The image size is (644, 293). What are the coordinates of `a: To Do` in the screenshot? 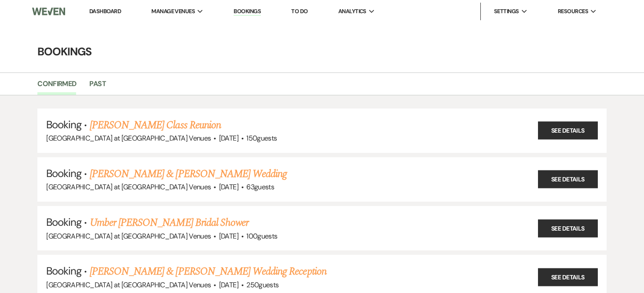 It's located at (300, 11).